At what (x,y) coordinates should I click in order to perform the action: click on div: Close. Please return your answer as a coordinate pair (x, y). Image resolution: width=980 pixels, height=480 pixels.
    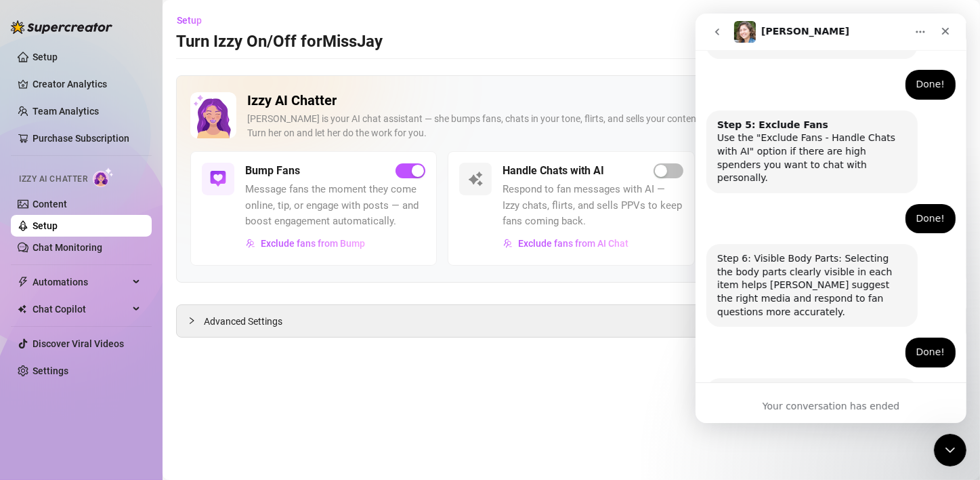
    Looking at the image, I should click on (250, 18).